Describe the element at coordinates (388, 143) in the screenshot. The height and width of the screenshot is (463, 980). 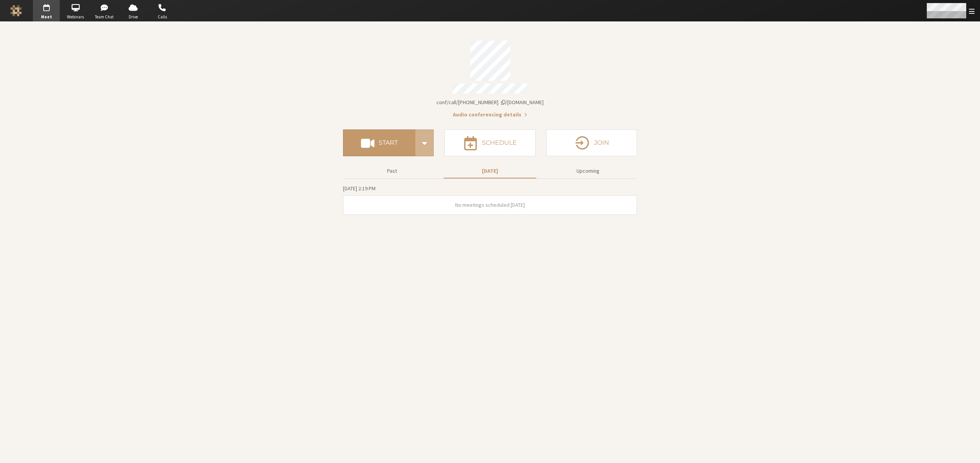
I see `h4: Start` at that location.